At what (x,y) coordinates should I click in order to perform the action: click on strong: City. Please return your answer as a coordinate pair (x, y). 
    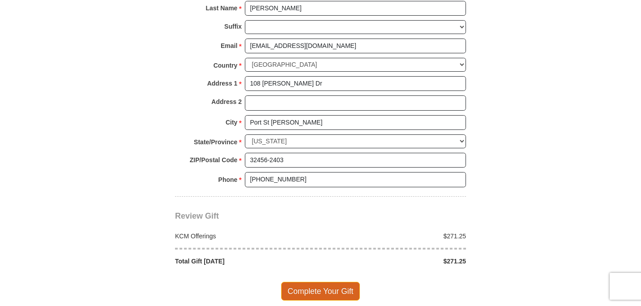
    Looking at the image, I should click on (232, 122).